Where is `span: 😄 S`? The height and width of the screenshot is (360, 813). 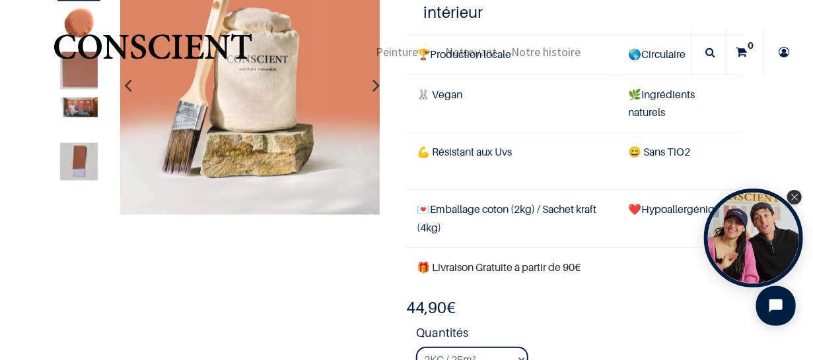
span: 😄 S is located at coordinates (639, 152).